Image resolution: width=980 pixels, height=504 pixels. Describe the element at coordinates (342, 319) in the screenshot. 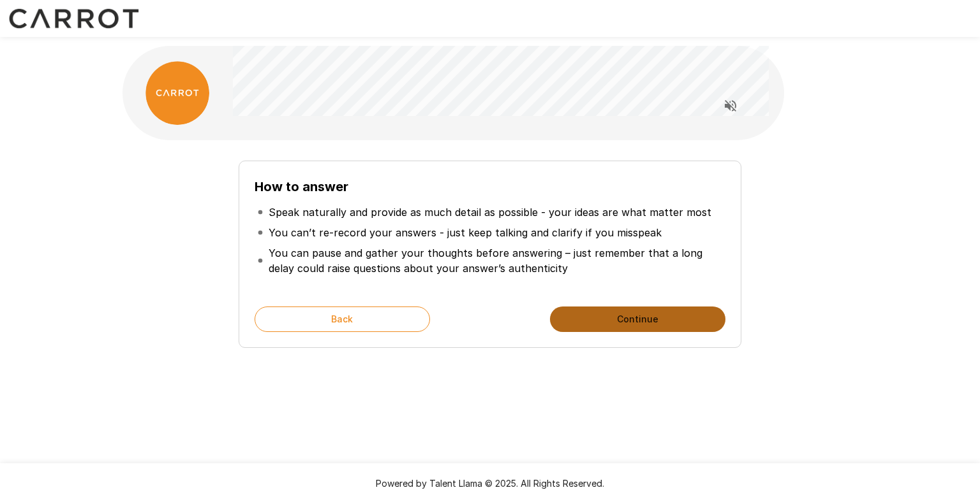

I see `button: Back` at that location.